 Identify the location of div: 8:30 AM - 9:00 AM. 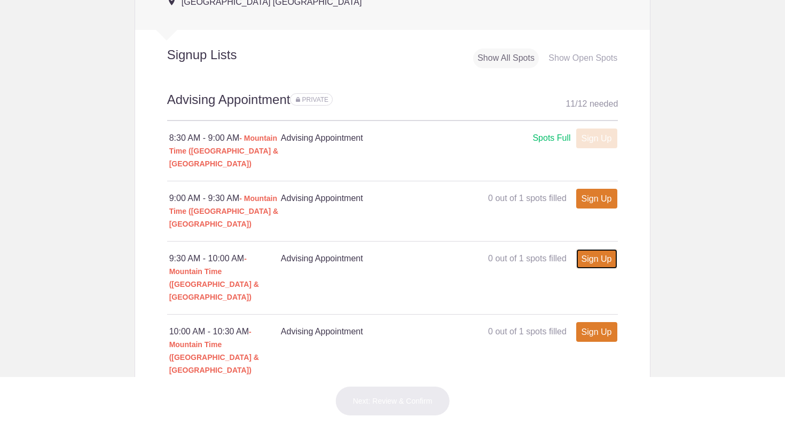
(225, 151).